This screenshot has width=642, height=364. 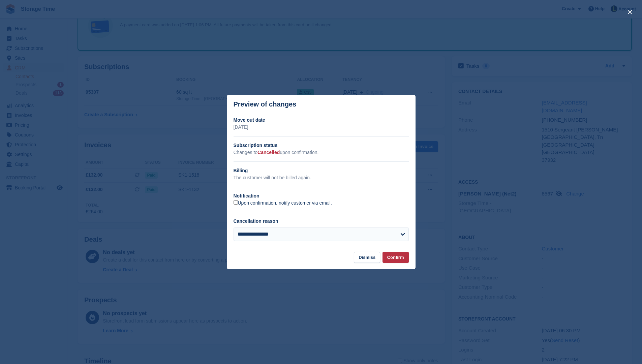 I want to click on p: The customer will not be billed again., so click(x=321, y=178).